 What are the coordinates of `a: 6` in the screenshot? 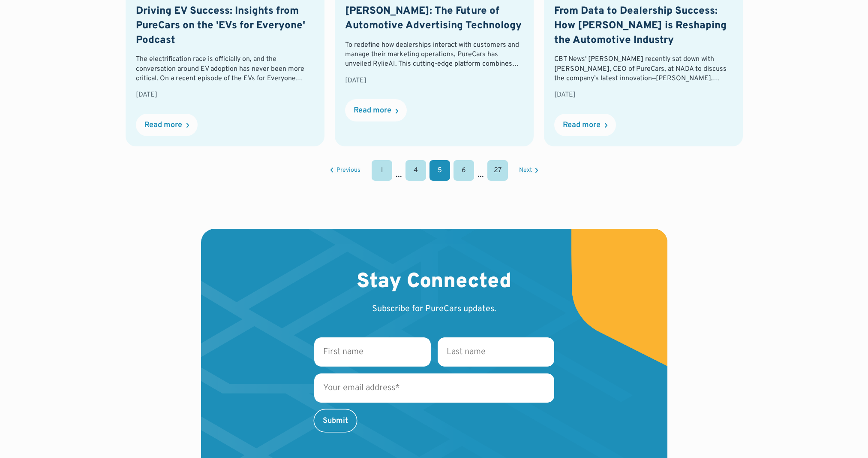 It's located at (464, 170).